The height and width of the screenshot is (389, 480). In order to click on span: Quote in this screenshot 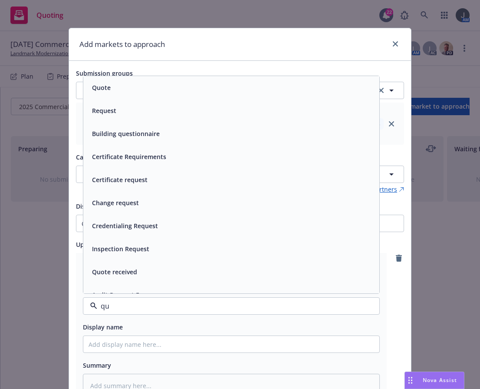, I will do `click(101, 87)`.